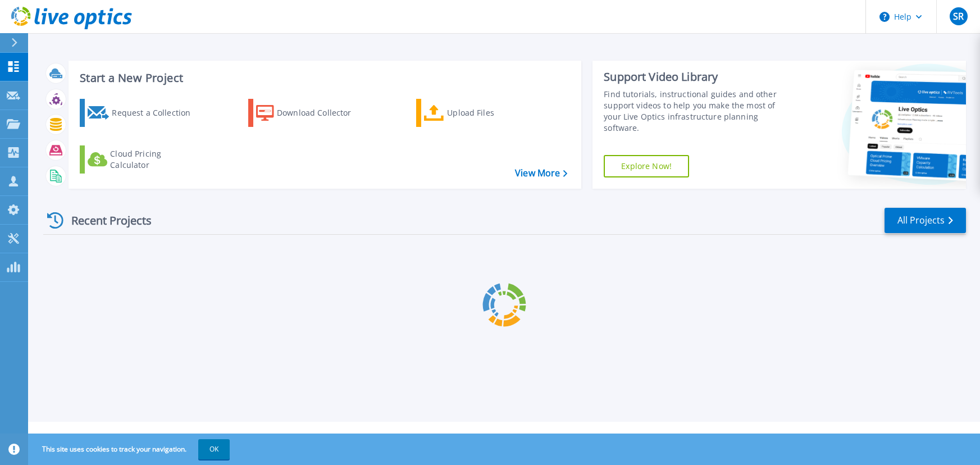 The height and width of the screenshot is (465, 980). I want to click on div: Request a Collection, so click(156, 113).